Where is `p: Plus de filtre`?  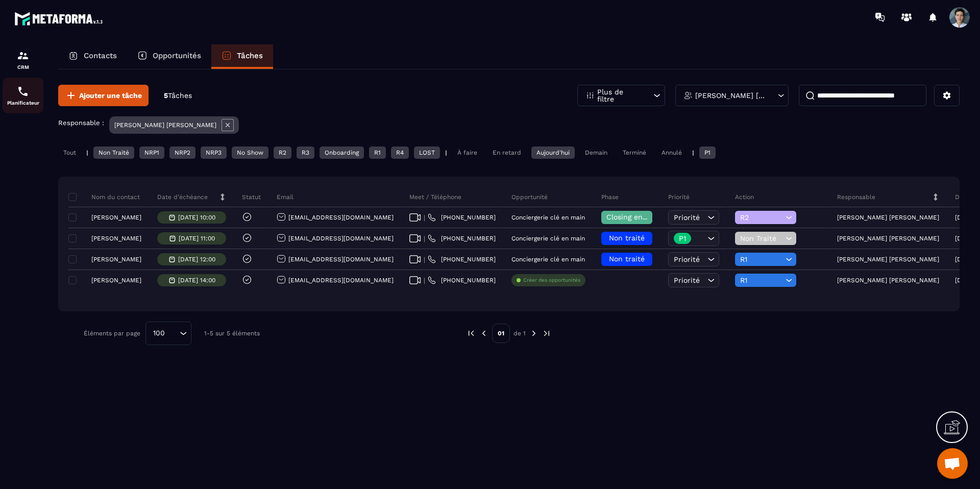 p: Plus de filtre is located at coordinates (620, 95).